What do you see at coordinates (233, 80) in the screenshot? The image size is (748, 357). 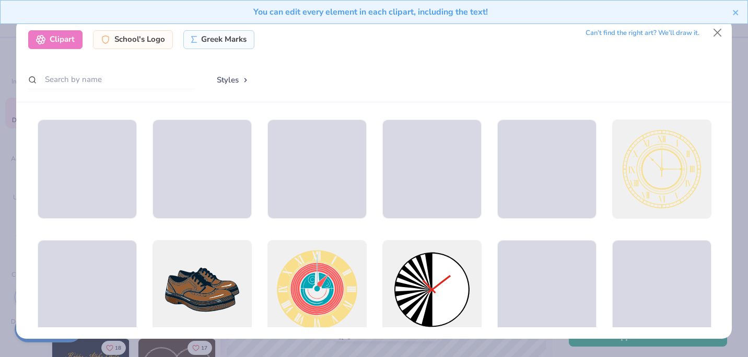 I see `button: Styles` at bounding box center [233, 80].